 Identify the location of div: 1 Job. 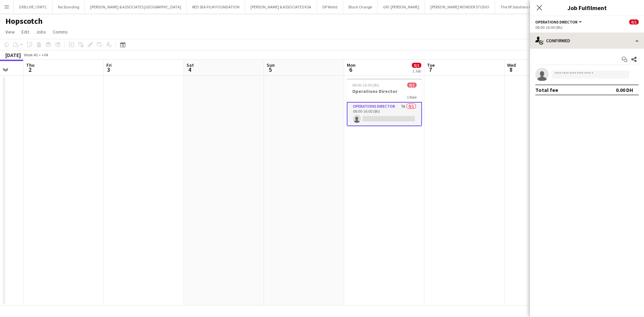
(417, 71).